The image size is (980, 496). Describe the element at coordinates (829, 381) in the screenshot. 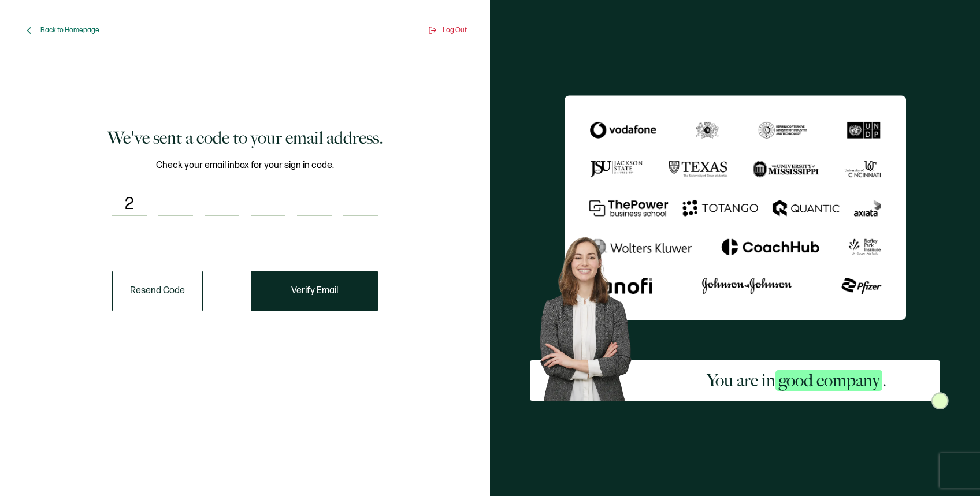

I see `span: good company` at that location.